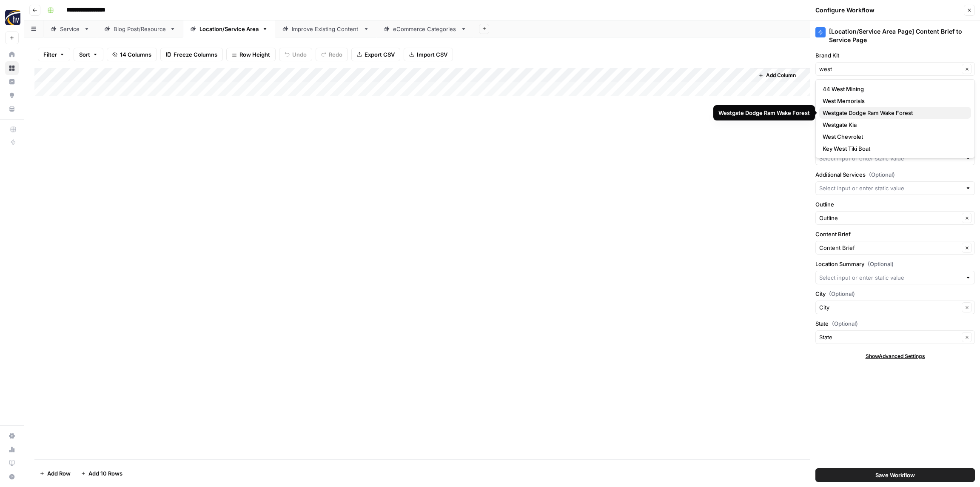  Describe the element at coordinates (432, 54) in the screenshot. I see `span: Import CSV` at that location.